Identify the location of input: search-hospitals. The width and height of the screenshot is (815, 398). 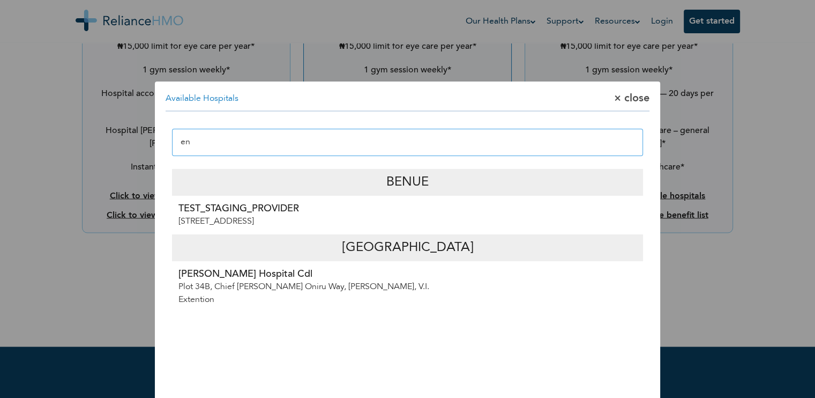
(407, 142).